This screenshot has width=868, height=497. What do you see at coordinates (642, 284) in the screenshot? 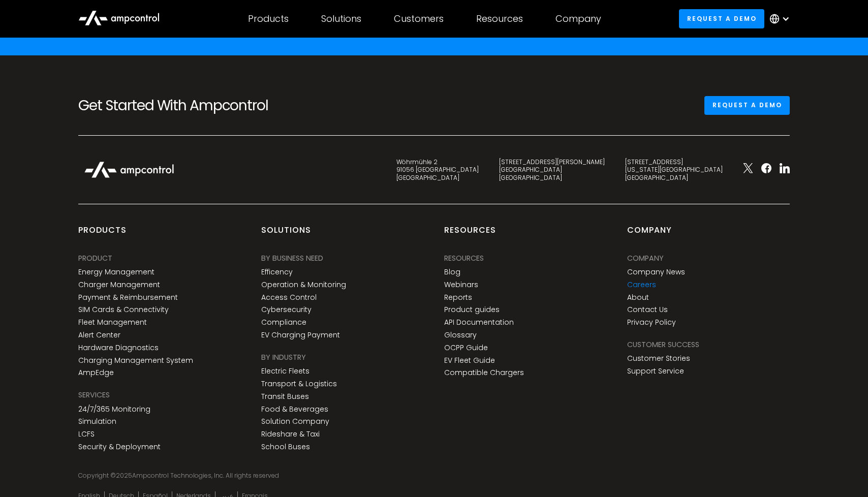
I see `a: Careers` at bounding box center [642, 284].